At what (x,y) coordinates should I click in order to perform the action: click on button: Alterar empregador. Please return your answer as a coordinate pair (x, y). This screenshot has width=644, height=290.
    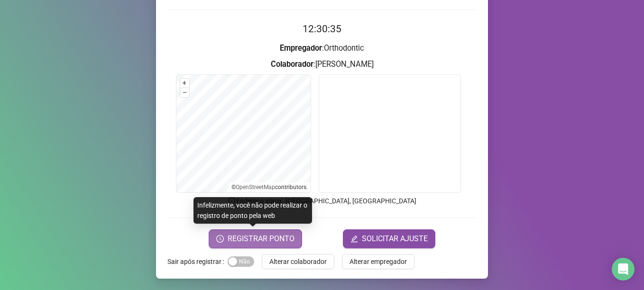
    Looking at the image, I should click on (378, 261).